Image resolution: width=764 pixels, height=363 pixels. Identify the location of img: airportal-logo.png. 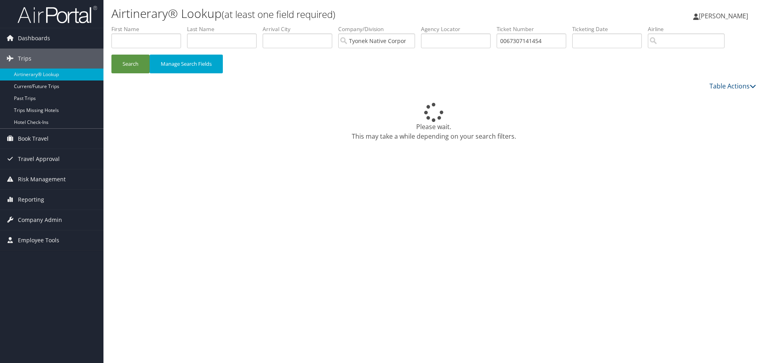
(57, 14).